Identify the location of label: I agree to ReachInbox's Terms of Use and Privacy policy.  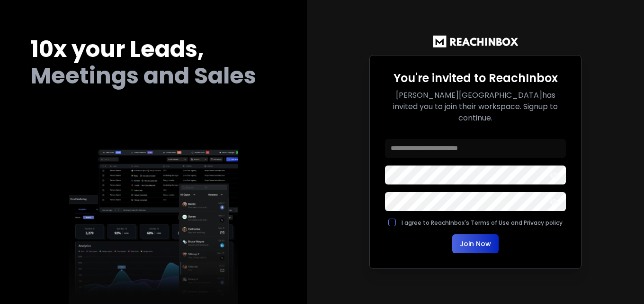
(482, 223).